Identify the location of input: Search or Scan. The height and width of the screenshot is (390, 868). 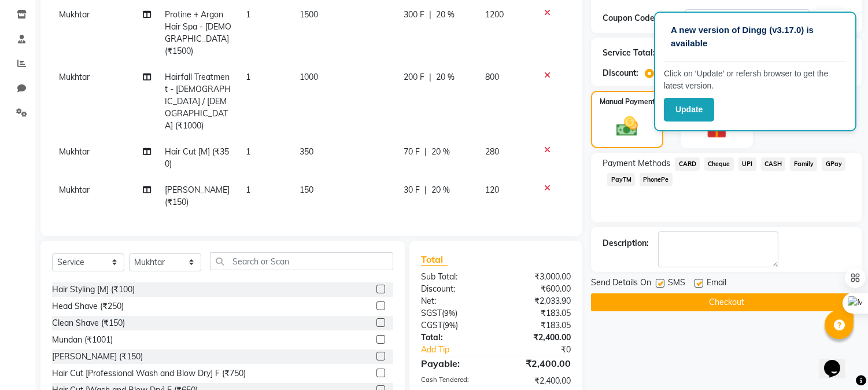
(302, 261).